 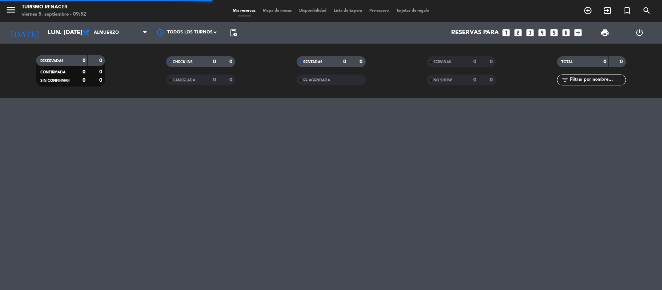 What do you see at coordinates (542, 33) in the screenshot?
I see `i: looks_4` at bounding box center [542, 33].